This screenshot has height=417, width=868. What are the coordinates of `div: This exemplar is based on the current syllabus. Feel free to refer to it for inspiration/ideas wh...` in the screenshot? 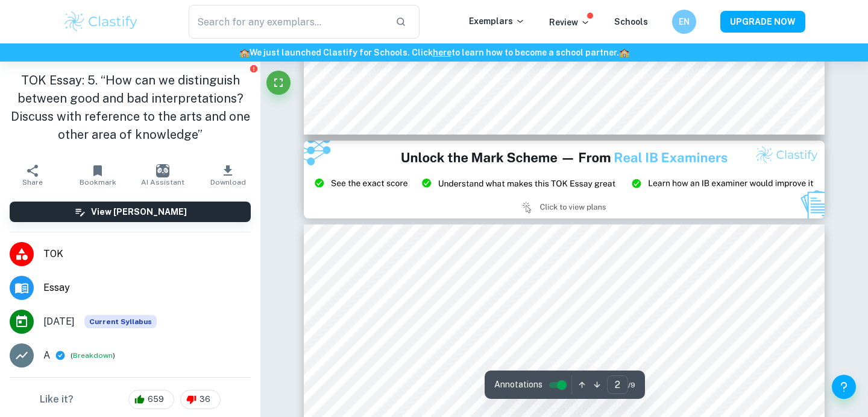 It's located at (121, 321).